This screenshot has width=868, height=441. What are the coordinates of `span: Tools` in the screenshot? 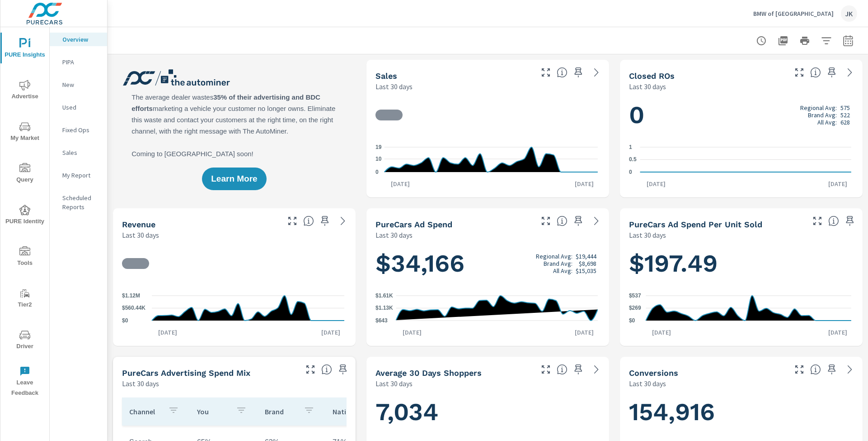 It's located at (25, 257).